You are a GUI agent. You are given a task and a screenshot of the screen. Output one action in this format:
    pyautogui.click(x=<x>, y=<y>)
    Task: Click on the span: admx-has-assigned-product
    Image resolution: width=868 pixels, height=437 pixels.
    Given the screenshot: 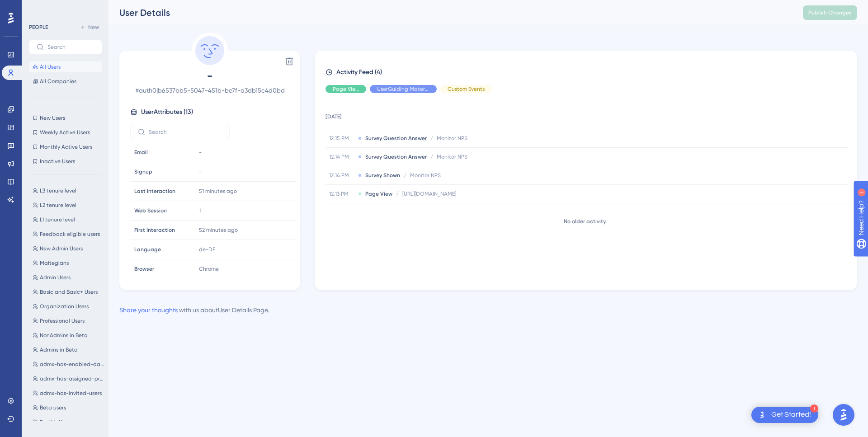 What is the action you would take?
    pyautogui.click(x=72, y=378)
    